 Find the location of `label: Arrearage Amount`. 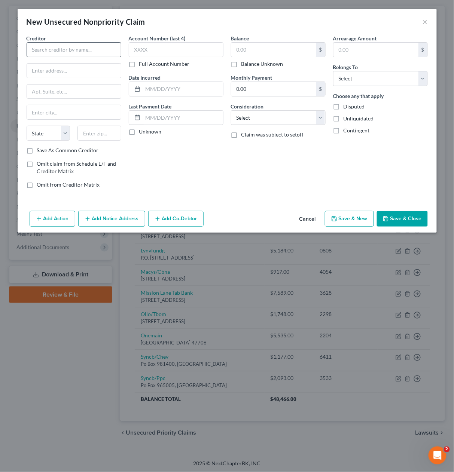

label: Arrearage Amount is located at coordinates (355, 38).